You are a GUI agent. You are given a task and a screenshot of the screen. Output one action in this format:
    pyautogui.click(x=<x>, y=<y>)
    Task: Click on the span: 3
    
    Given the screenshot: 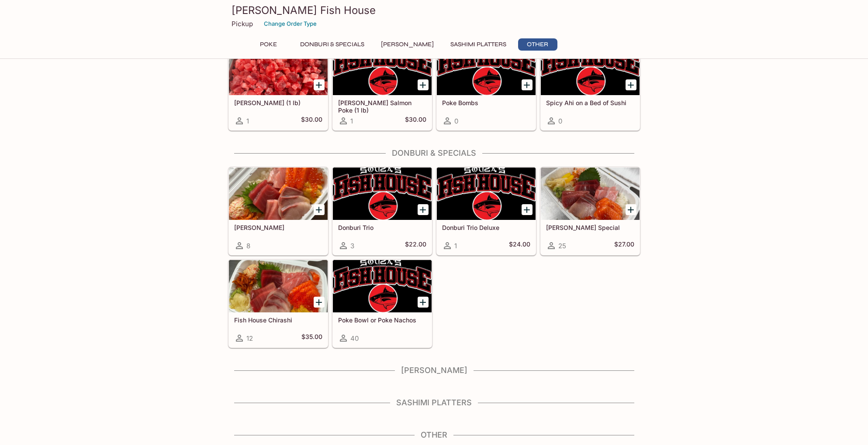 What is the action you would take?
    pyautogui.click(x=352, y=246)
    